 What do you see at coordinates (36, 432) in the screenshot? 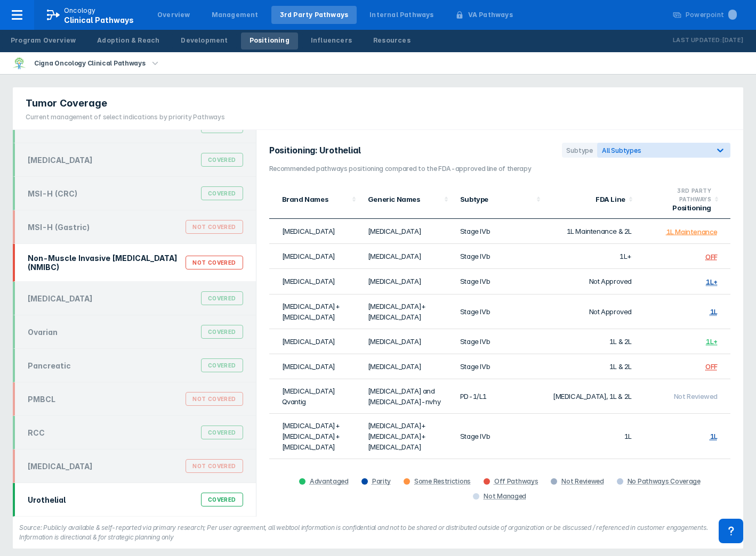
I see `div: RCC` at bounding box center [36, 432].